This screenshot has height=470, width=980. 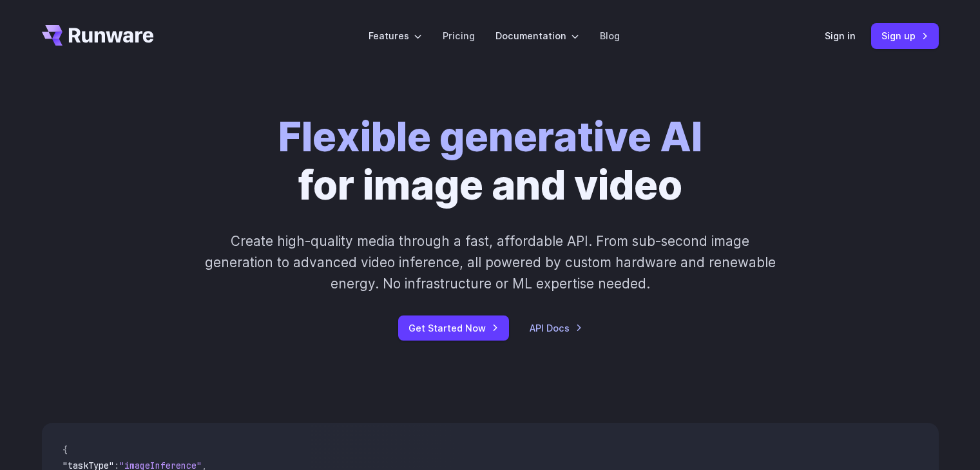 What do you see at coordinates (458, 35) in the screenshot?
I see `a: Pricing` at bounding box center [458, 35].